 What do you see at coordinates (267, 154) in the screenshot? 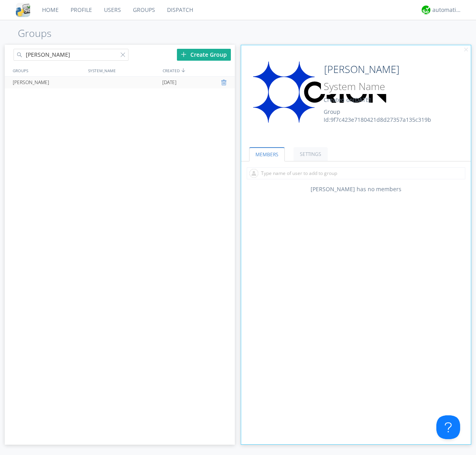
I see `a: MEMBERS` at bounding box center [267, 154].